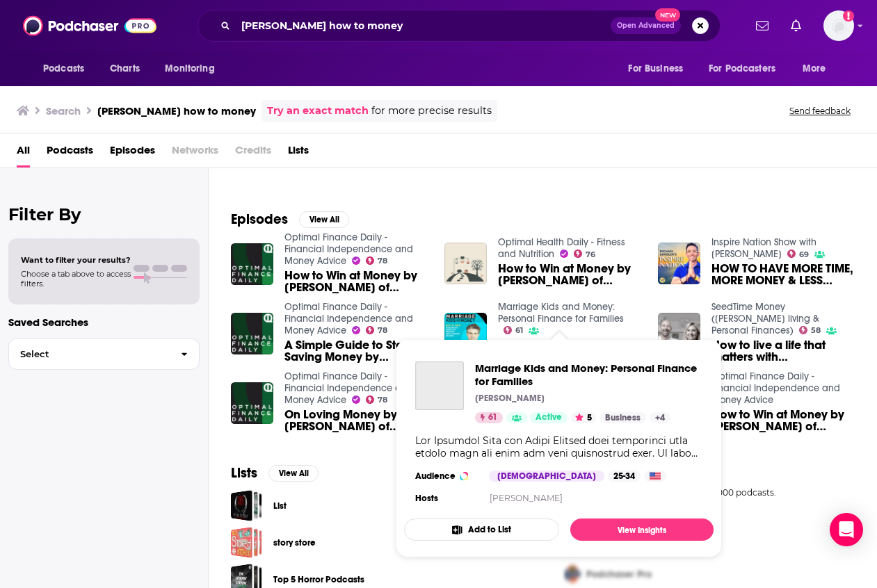 This screenshot has height=588, width=877. What do you see at coordinates (465, 263) in the screenshot?
I see `a: How to Win at Money by Joshua Becker of Becoming Minimalist on Financial Success, Personal Values...` at bounding box center [465, 263].